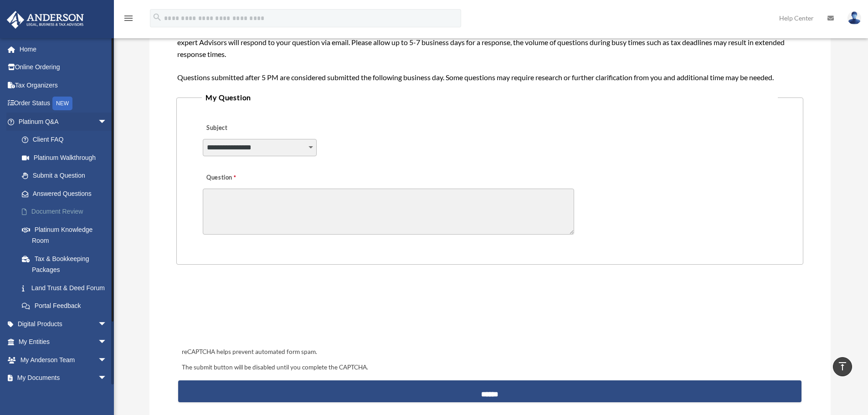 This screenshot has width=868, height=415. What do you see at coordinates (63, 378) in the screenshot?
I see `a: My Documentsarrow_drop_down` at bounding box center [63, 378].